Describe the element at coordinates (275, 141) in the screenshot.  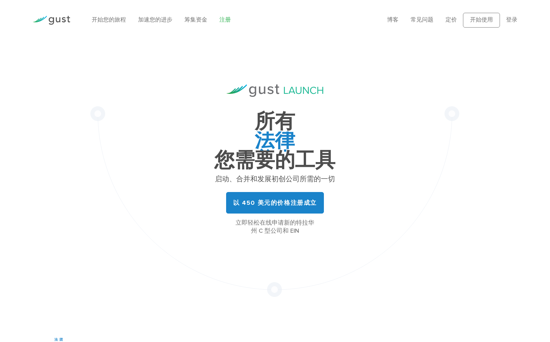
I see `span: 法律` at that location.